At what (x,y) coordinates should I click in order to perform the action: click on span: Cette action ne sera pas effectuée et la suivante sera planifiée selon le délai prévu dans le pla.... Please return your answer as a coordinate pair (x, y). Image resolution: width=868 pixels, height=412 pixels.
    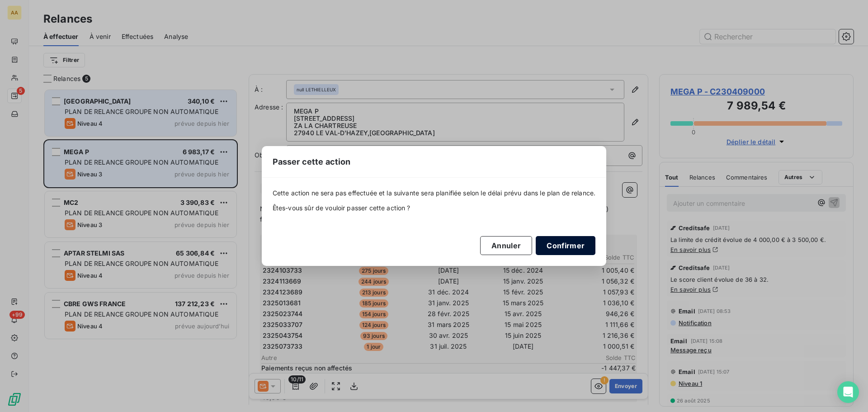
    Looking at the image, I should click on (434, 193).